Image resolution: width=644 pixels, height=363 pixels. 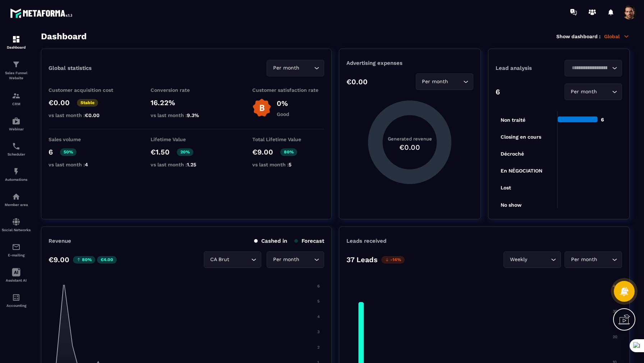 I want to click on img: social-network, so click(x=16, y=222).